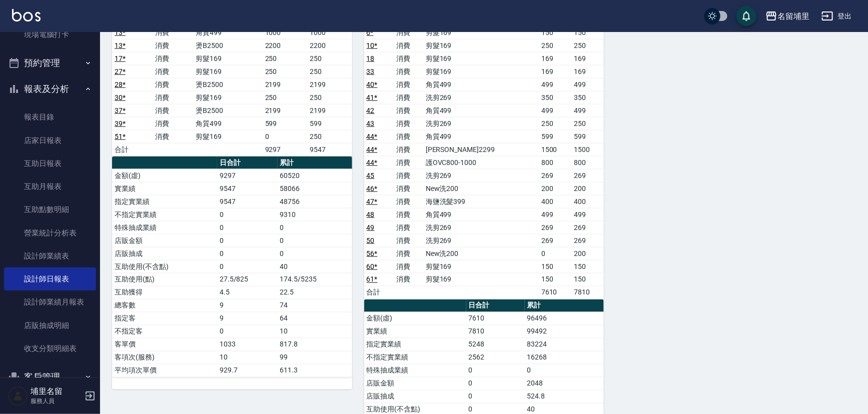 The width and height of the screenshot is (868, 414). I want to click on td: 1500, so click(554, 150).